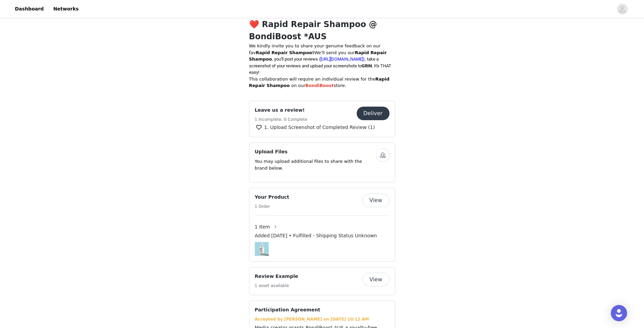 The image size is (644, 328). Describe the element at coordinates (320, 66) in the screenshot. I see `span: , take a screenshot of your reviews and upload your screenshots to . It's THAT easy!` at that location.